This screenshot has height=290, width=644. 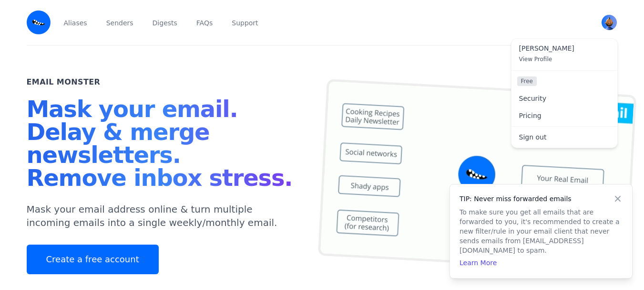 What do you see at coordinates (541, 231) in the screenshot?
I see `p: To make sure you get all emails that are forwarded to you, it's recommended to create a new filte...` at bounding box center [541, 231].